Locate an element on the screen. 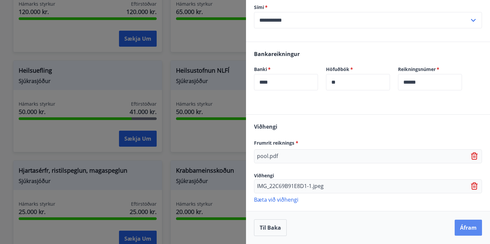 Image resolution: width=490 pixels, height=244 pixels. span: Frumrit reiknings is located at coordinates (276, 143).